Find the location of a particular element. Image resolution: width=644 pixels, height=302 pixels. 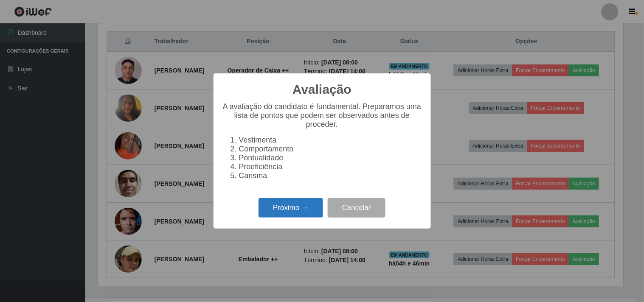

li: Vestimenta is located at coordinates (331, 140).